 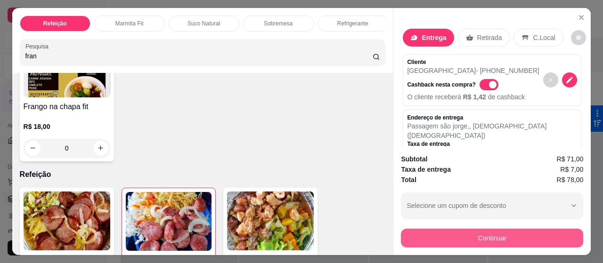 I want to click on p: Sobremesa, so click(x=278, y=24).